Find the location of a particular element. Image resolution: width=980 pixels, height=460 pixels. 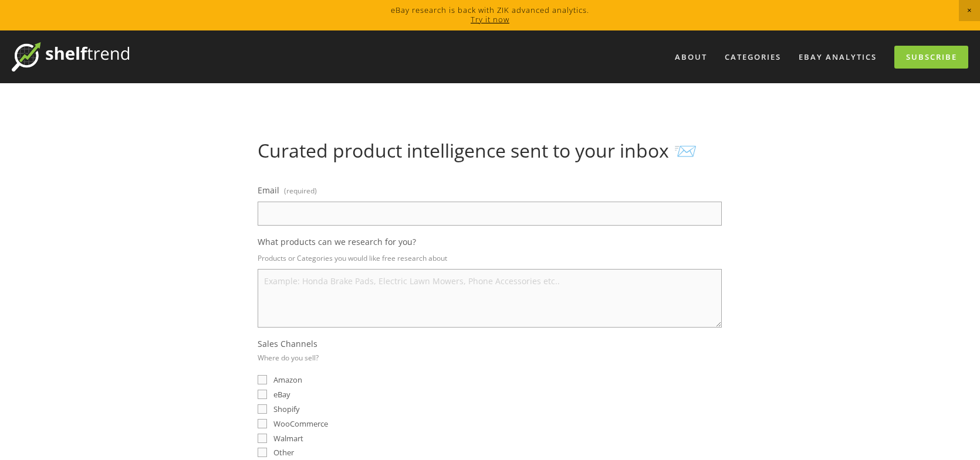

input: Other is located at coordinates (263, 453).